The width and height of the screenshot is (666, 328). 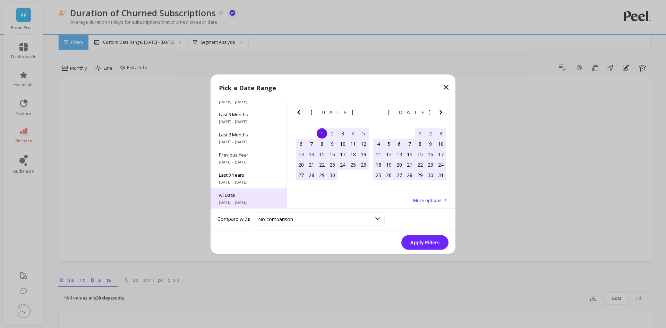 I want to click on div: Choose Monday, May 5th, 2025, so click(x=389, y=144).